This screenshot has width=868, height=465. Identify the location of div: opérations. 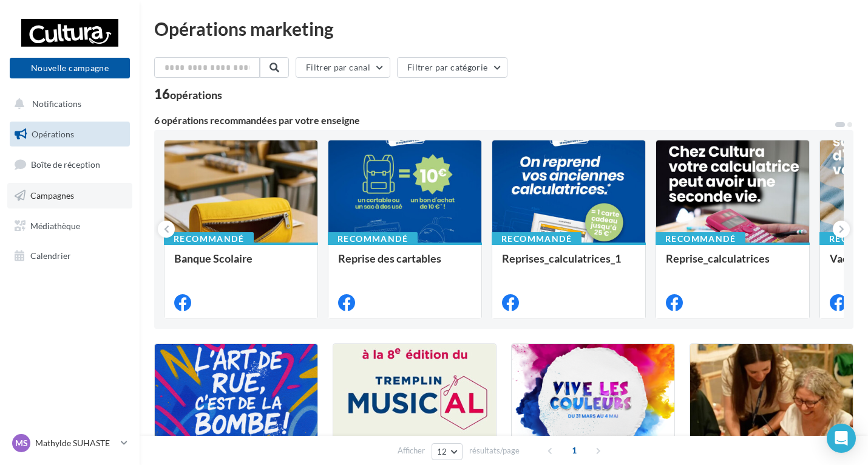
(196, 95).